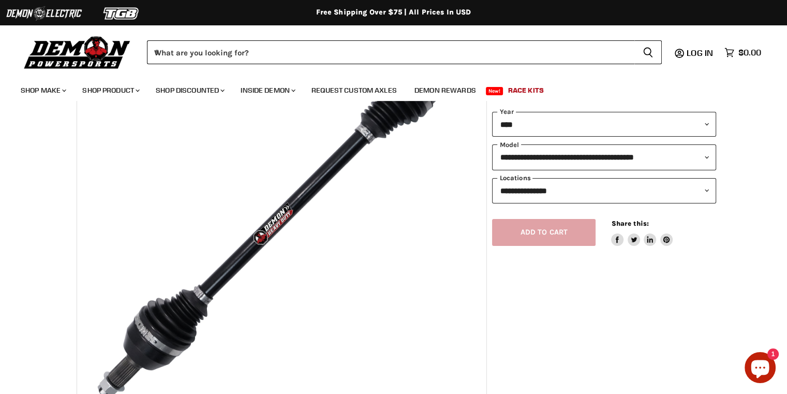 The height and width of the screenshot is (394, 787). I want to click on a: Shop Discounted, so click(189, 90).